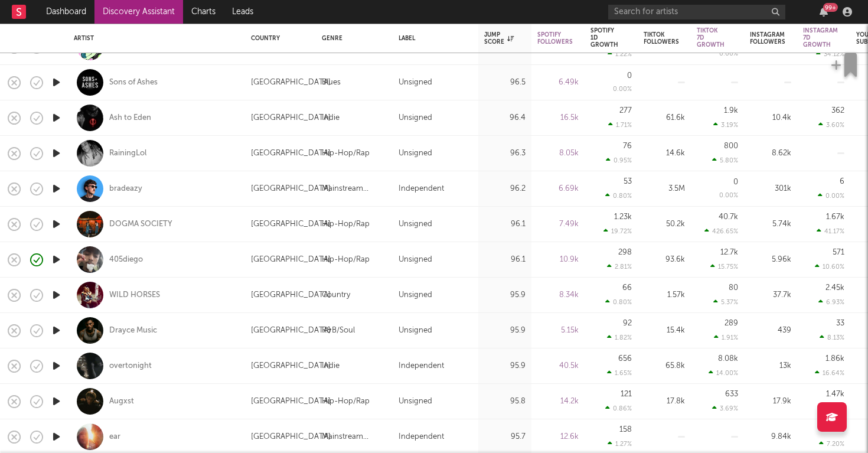  I want to click on div: 7.49k, so click(558, 224).